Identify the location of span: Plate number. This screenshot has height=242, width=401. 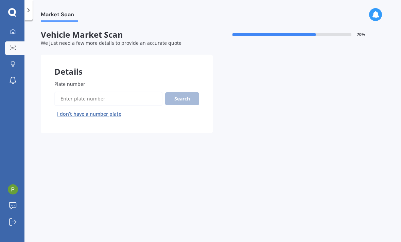
(70, 84).